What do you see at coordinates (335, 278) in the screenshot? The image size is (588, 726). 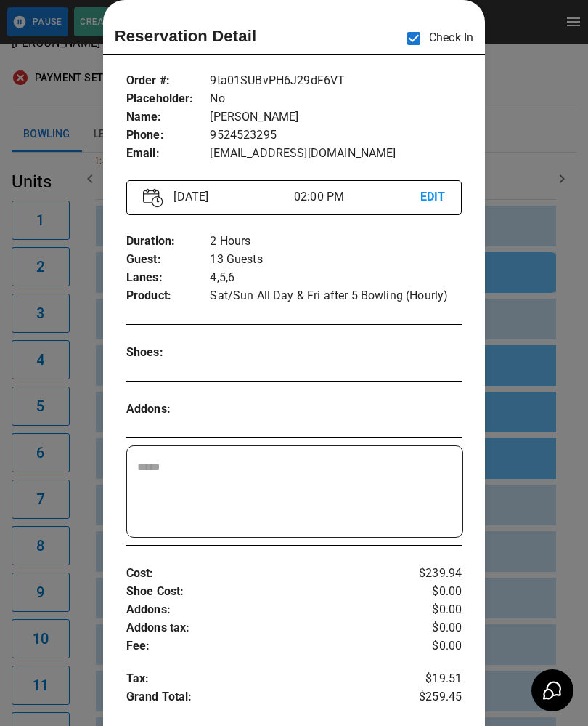 I see `p: 4,5,6` at bounding box center [335, 278].